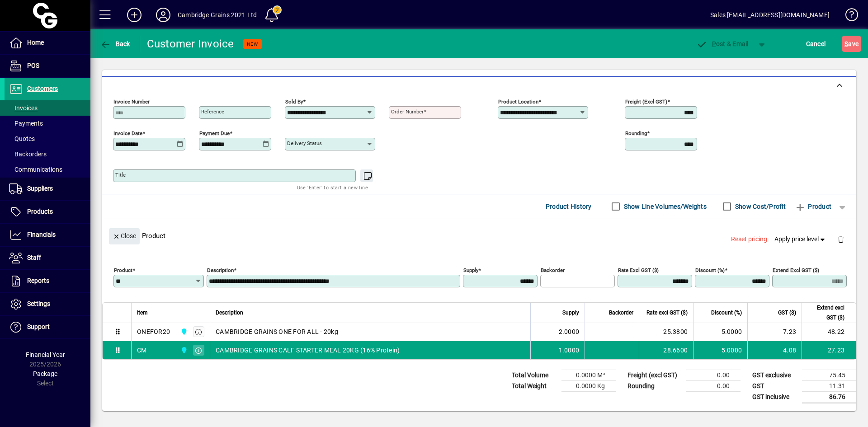 Image resolution: width=868 pixels, height=427 pixels. Describe the element at coordinates (850, 44) in the screenshot. I see `span: ave` at that location.